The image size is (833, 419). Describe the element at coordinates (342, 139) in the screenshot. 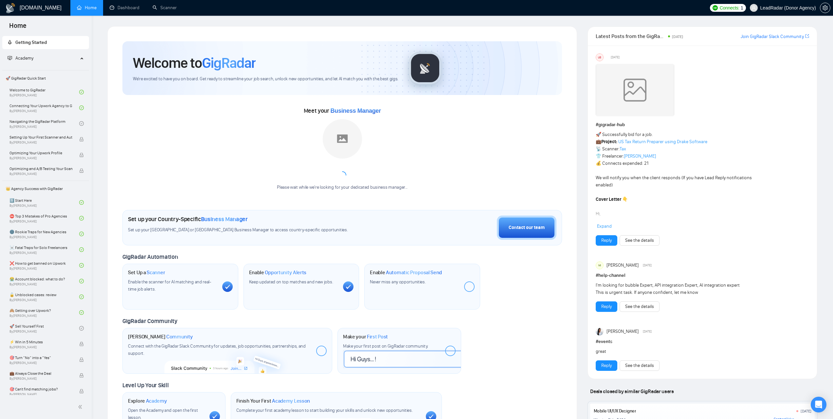

I see `img: placeholder.png` at that location.